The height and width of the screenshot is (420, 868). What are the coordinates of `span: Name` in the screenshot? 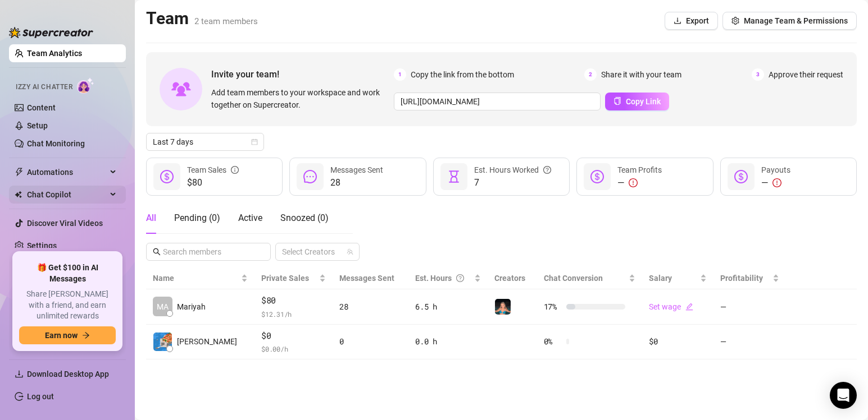 It's located at (195, 278).